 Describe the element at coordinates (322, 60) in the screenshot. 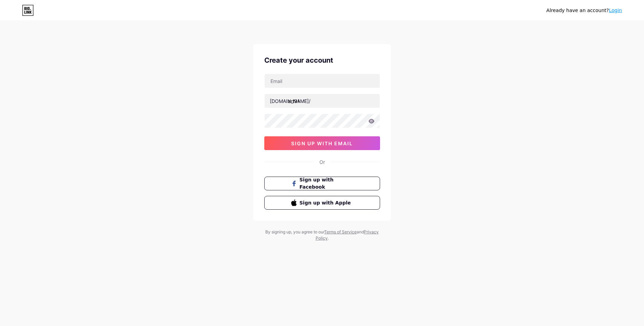

I see `div: Create your account` at that location.